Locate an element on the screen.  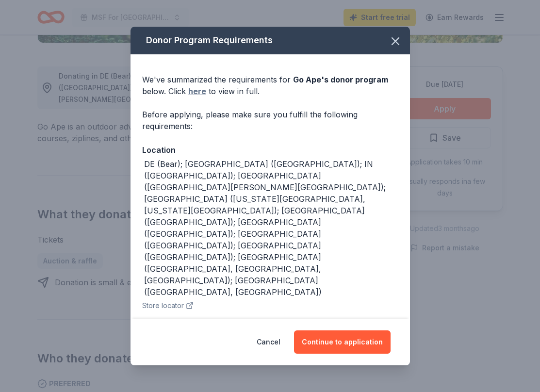
div: Donor Program Requirements is located at coordinates (270, 40).